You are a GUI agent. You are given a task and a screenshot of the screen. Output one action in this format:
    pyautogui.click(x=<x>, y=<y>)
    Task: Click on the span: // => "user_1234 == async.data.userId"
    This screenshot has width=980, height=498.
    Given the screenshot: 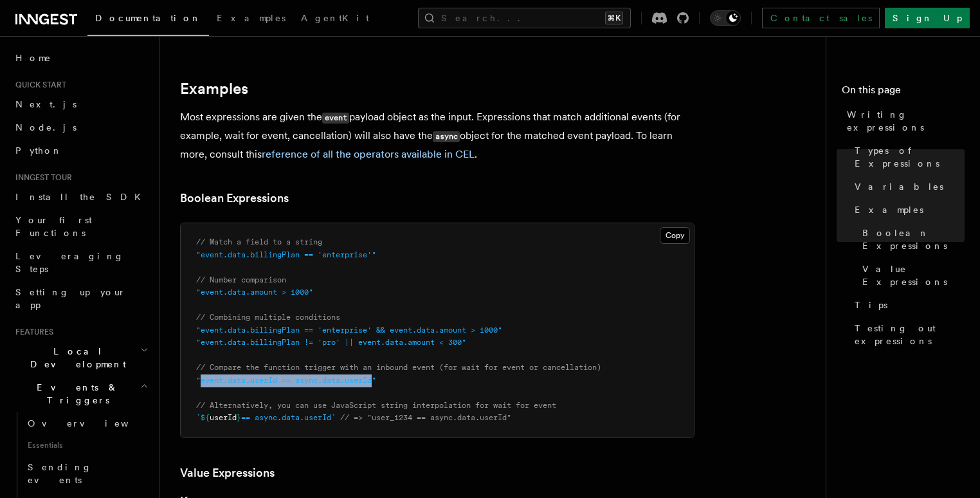 What is the action you would take?
    pyautogui.click(x=426, y=418)
    